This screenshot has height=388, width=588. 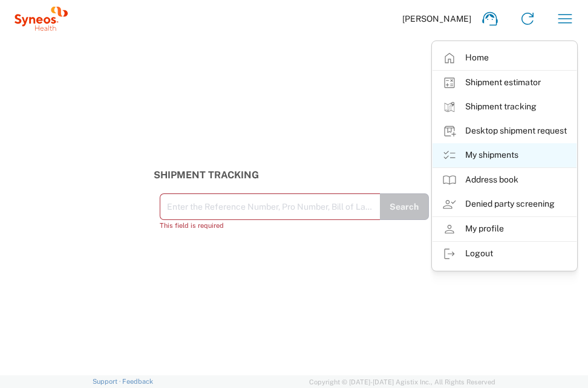 I want to click on a: Address book, so click(x=504, y=180).